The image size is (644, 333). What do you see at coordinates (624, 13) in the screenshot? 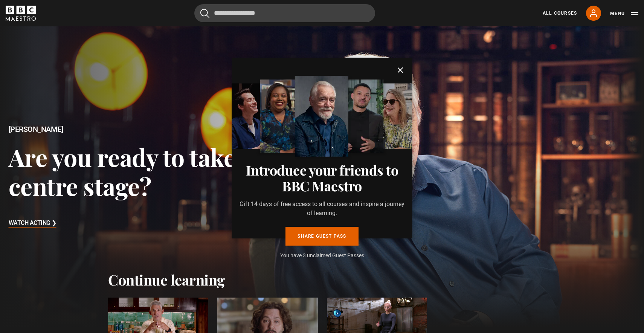
I see `button: Toggle navigation` at bounding box center [624, 13].